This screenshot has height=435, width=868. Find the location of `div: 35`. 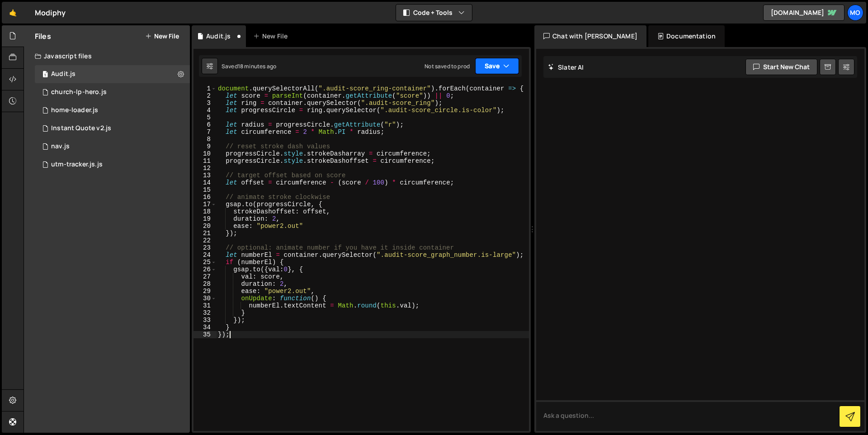

div: 35 is located at coordinates (205, 335).